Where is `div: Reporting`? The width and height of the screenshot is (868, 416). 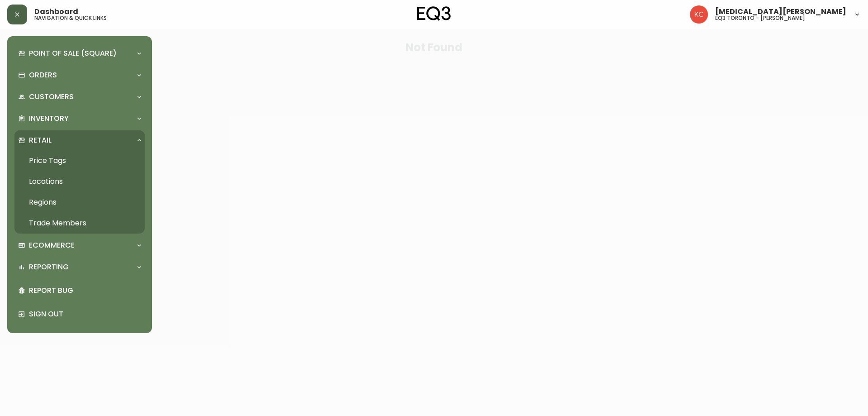
div: Reporting is located at coordinates (79, 267).